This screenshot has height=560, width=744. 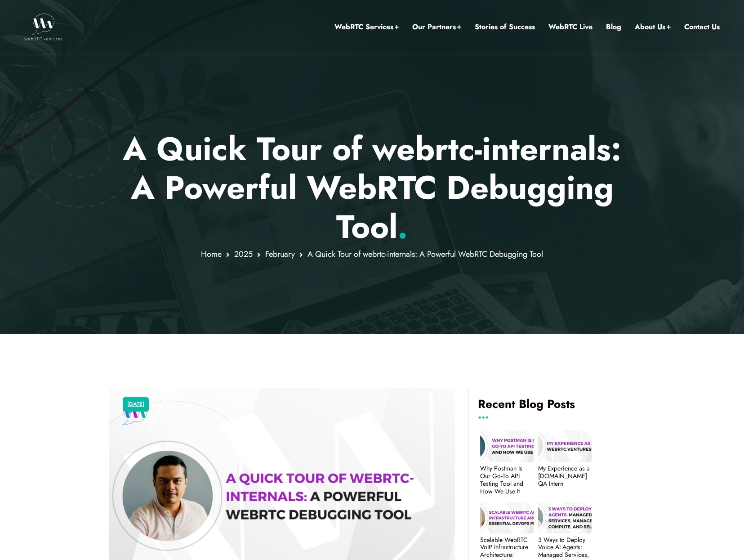 What do you see at coordinates (243, 254) in the screenshot?
I see `a: 2025` at bounding box center [243, 254].